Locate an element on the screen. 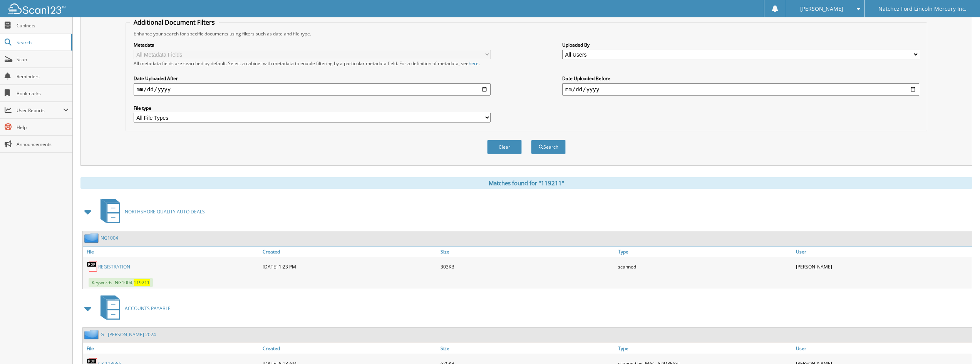 Image resolution: width=980 pixels, height=364 pixels. span: Cabinets is located at coordinates (43, 25).